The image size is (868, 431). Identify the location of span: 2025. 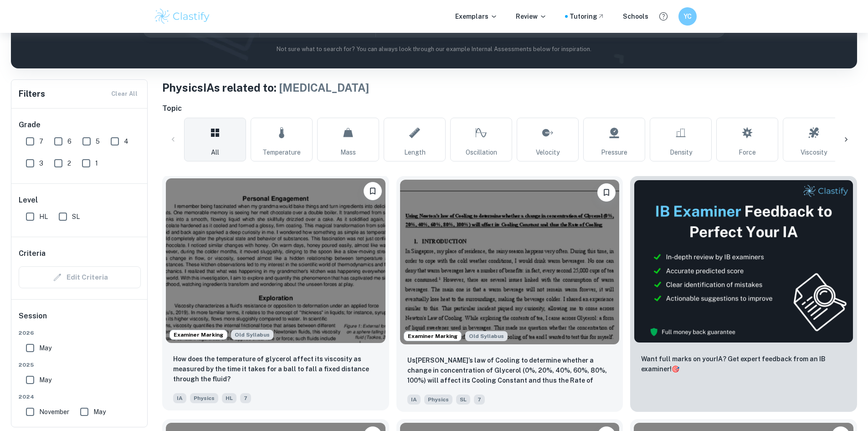
(80, 365).